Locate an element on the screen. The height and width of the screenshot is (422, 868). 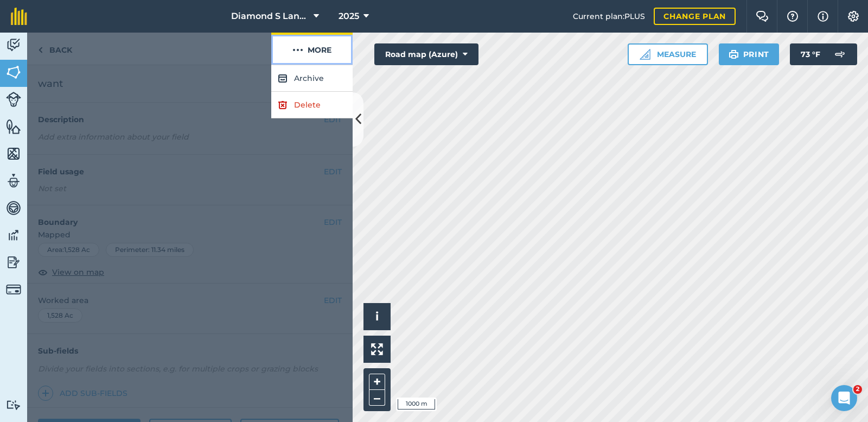
img: svg+xml;base64,PHN2ZyB4bWxucz0iaHR0cDovL3d3dy53My5vcmcvMjAwMC9zdmciIHdpZHRoPSIxOSIgaGVpZ2h0PSIyNC... is located at coordinates (734, 54).